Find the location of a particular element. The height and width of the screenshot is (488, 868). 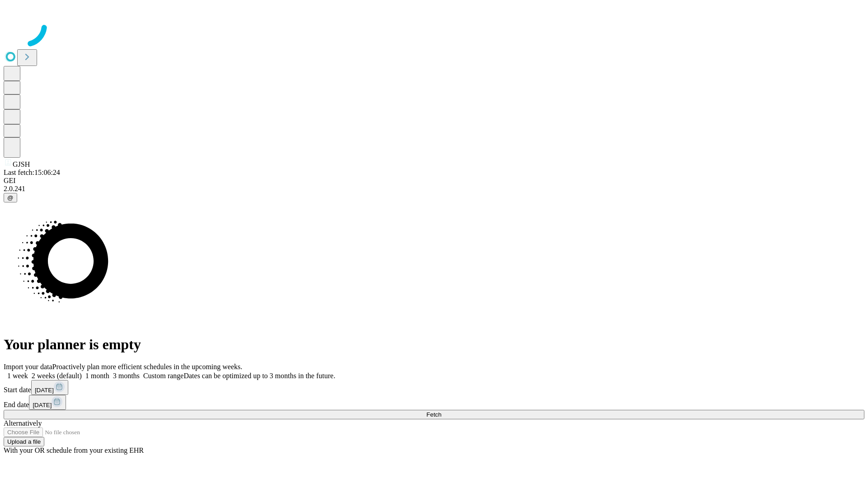

span: GJSH is located at coordinates (21, 164).